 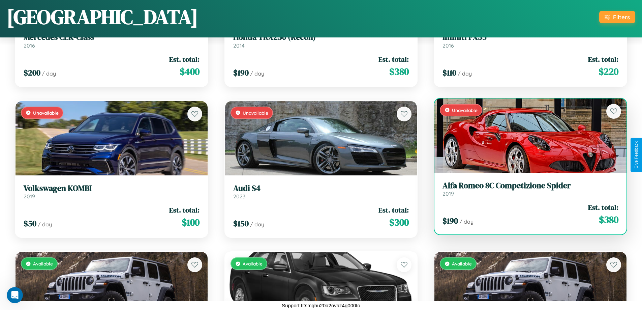 What do you see at coordinates (32, 72) in the screenshot?
I see `span: $ 200` at bounding box center [32, 72].